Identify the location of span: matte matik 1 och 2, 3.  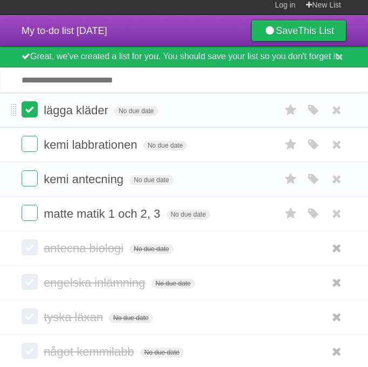
(103, 213).